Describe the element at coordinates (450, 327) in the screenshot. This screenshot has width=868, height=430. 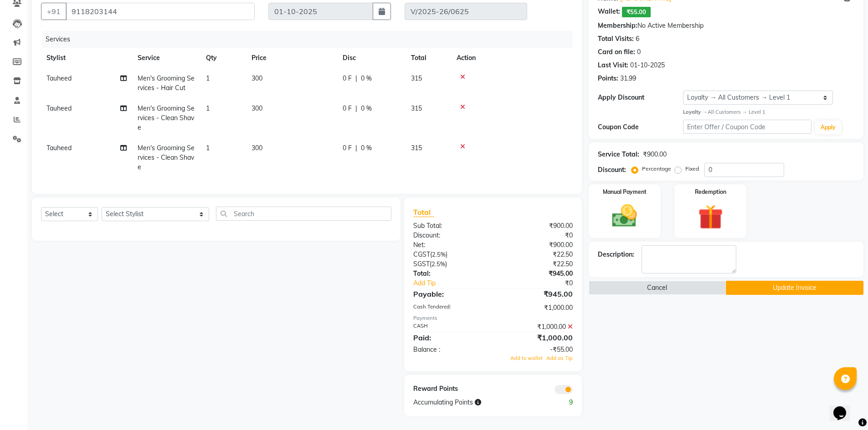
I see `div: CASH` at that location.